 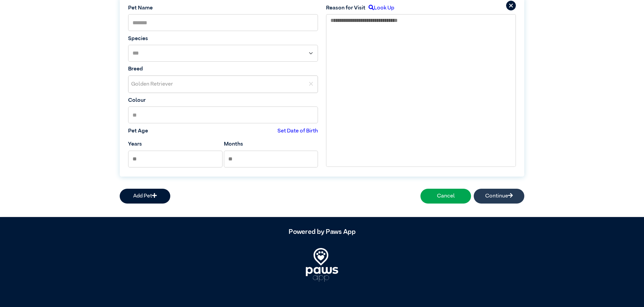 What do you see at coordinates (216, 85) in the screenshot?
I see `div: Golden Retriever` at bounding box center [216, 85].